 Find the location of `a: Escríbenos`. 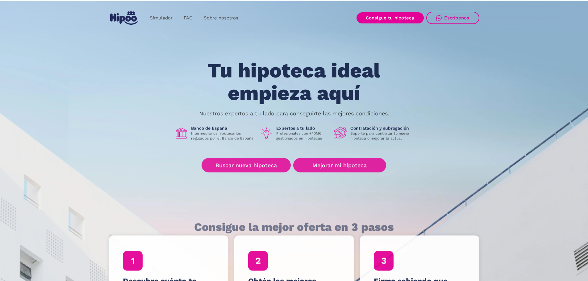

a: Escríbenos is located at coordinates (453, 18).